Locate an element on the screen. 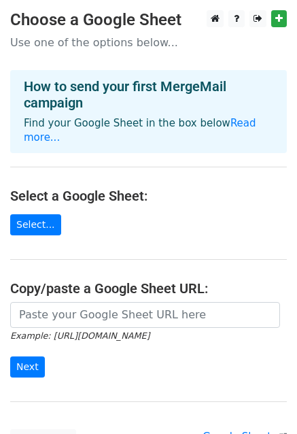 The height and width of the screenshot is (434, 297). a: Select... is located at coordinates (35, 224).